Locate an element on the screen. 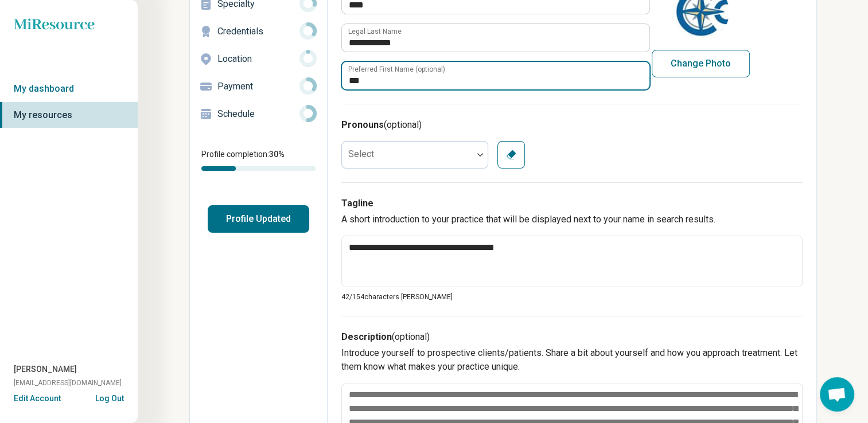 This screenshot has height=423, width=868. a: Location is located at coordinates (258, 59).